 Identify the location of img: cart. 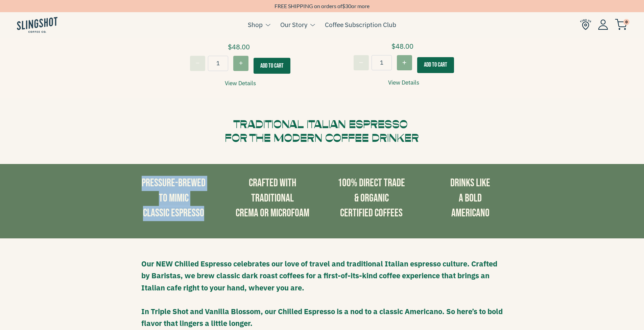
(621, 25).